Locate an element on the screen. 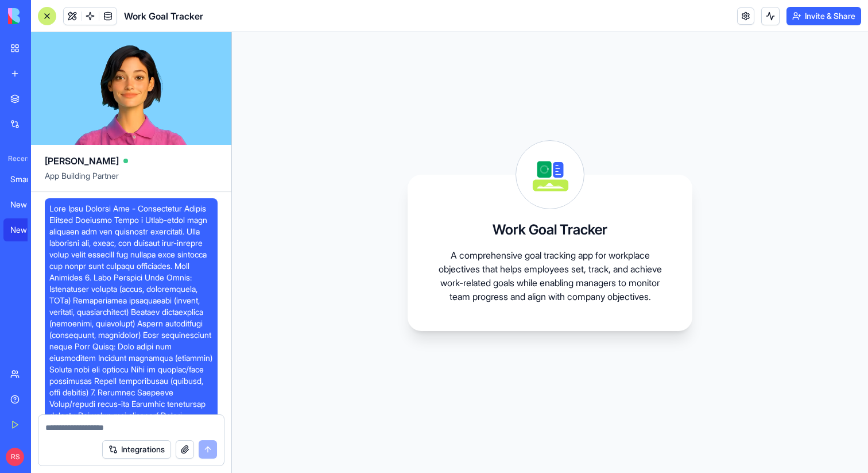 The width and height of the screenshot is (868, 473). img: logo is located at coordinates (44, 16).